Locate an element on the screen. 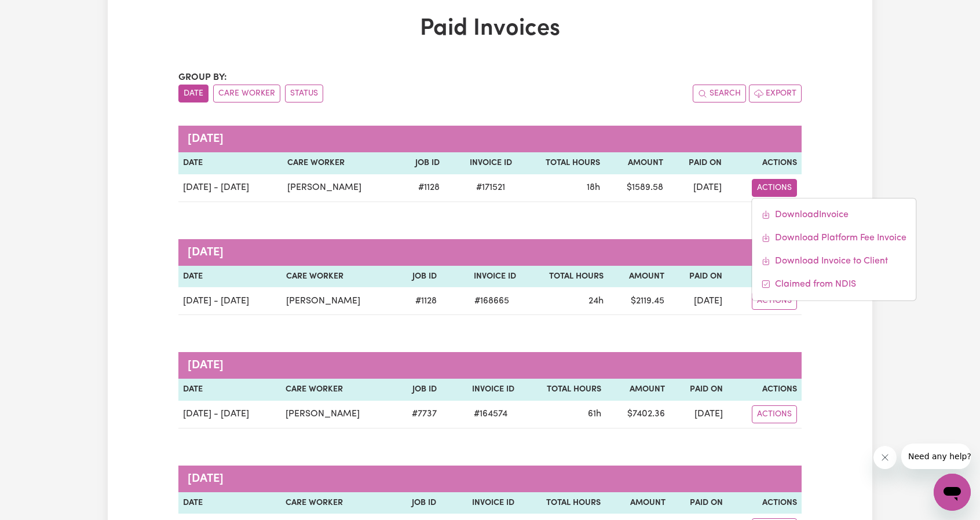  span: 18 hours is located at coordinates (593, 188).